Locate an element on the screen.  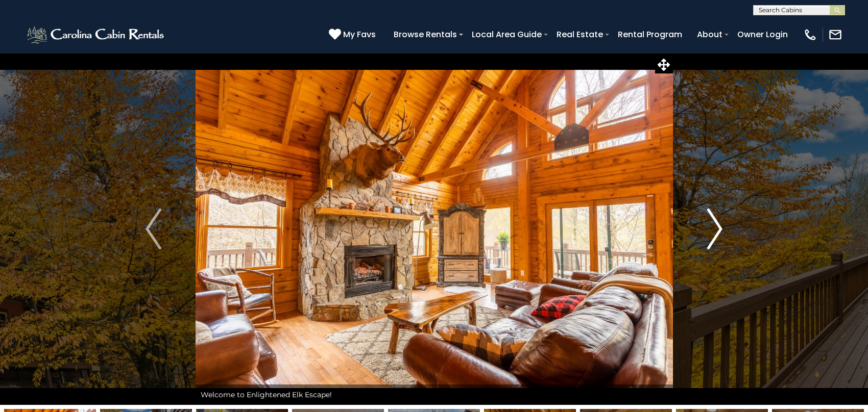
a: Owner Login is located at coordinates (762, 34).